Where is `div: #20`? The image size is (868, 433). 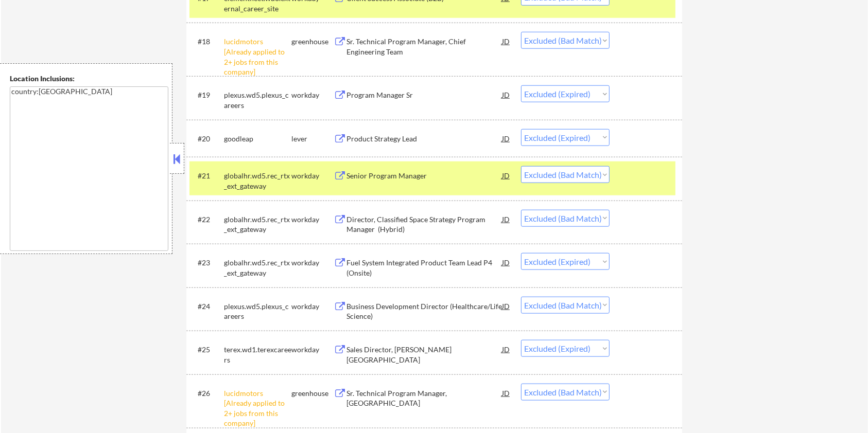 div: #20 is located at coordinates (206, 139).